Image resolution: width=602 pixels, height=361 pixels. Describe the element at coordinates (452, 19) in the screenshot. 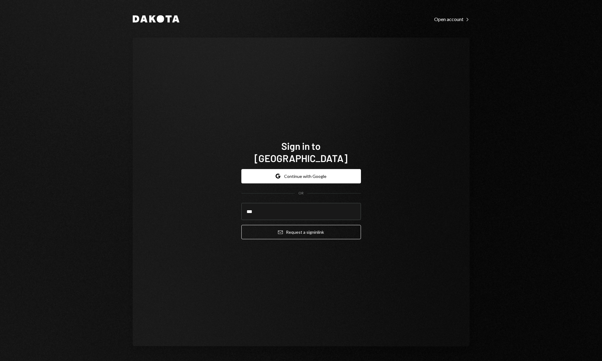

I see `div: Open account` at that location.